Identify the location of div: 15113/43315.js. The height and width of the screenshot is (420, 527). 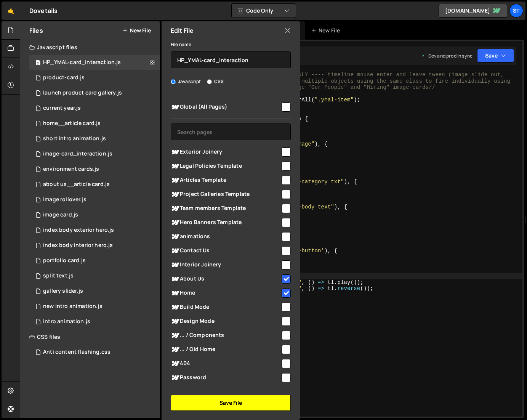
(95, 63).